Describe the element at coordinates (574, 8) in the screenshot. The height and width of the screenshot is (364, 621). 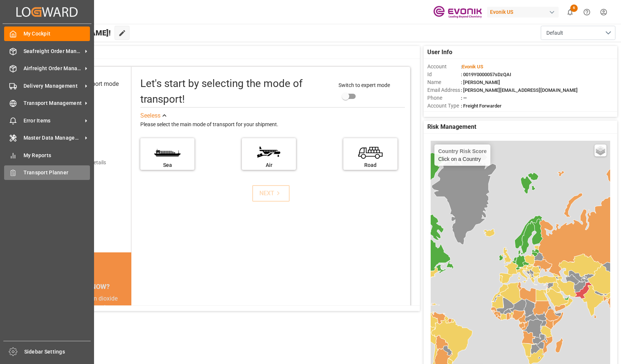
I see `span: 6` at that location.